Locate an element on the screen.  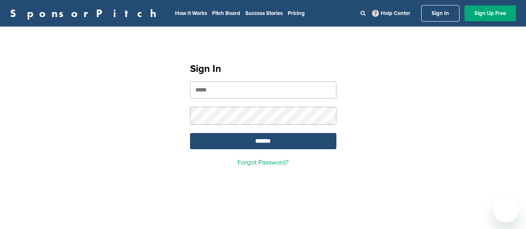
a: How It Works is located at coordinates (191, 13).